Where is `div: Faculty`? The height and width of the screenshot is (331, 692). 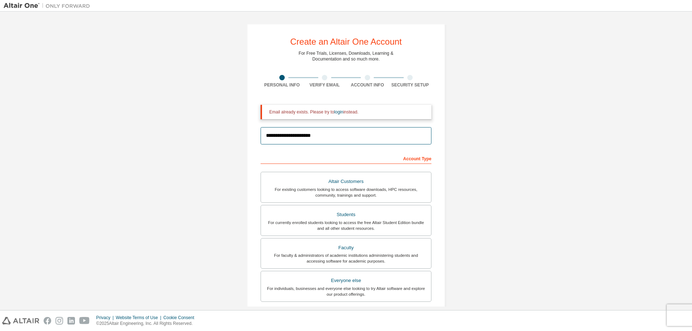
div: Faculty is located at coordinates (346, 248).